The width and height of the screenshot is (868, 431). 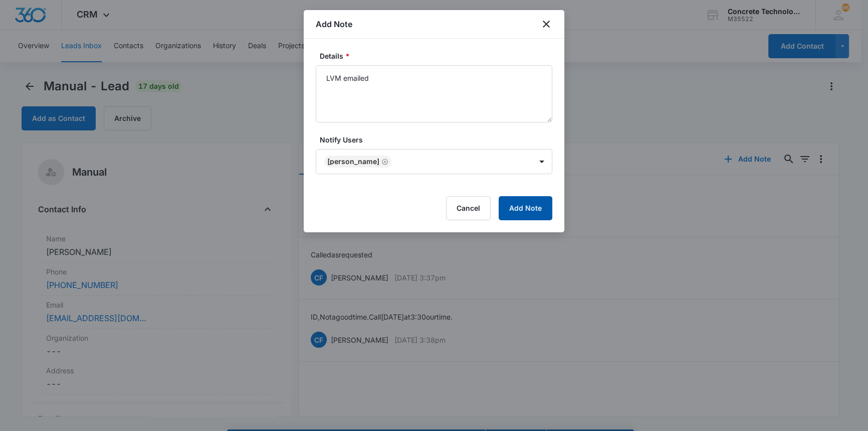 What do you see at coordinates (469, 208) in the screenshot?
I see `button: Cancel` at bounding box center [469, 208].